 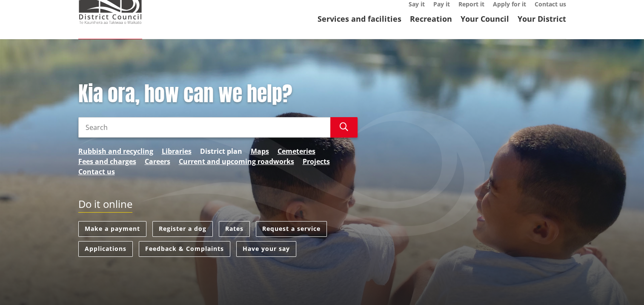 I want to click on a: Your Council, so click(x=485, y=19).